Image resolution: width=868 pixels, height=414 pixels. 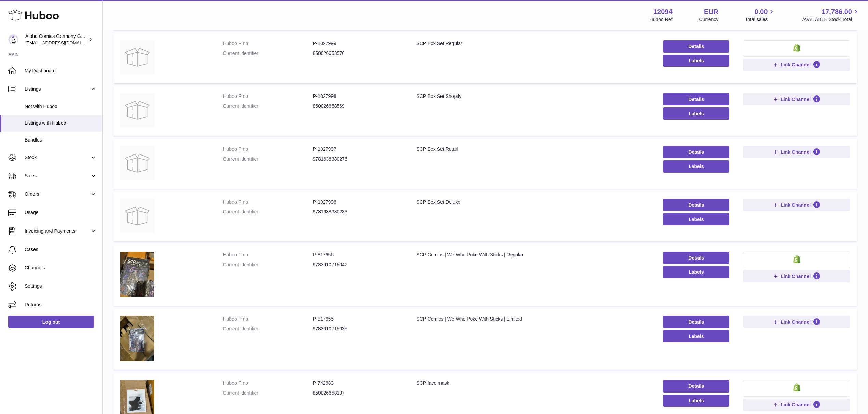 I want to click on div: SCP Comics | We Who Poke With Sticks | Limited, so click(x=533, y=319).